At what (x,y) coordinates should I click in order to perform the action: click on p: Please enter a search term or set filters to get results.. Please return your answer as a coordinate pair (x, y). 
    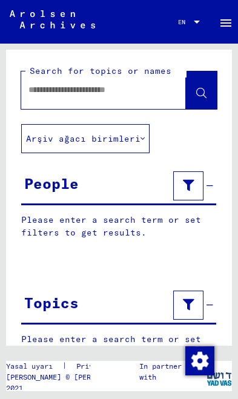
    Looking at the image, I should click on (119, 226).